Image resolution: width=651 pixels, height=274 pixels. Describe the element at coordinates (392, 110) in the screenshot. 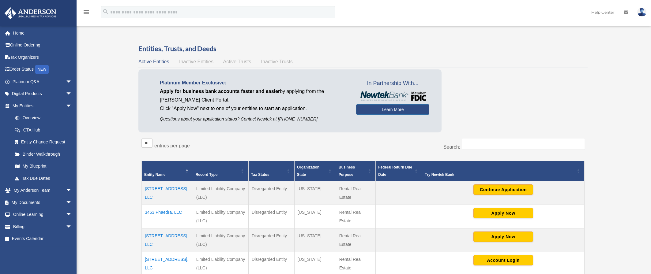

I see `a: Learn More` at that location.